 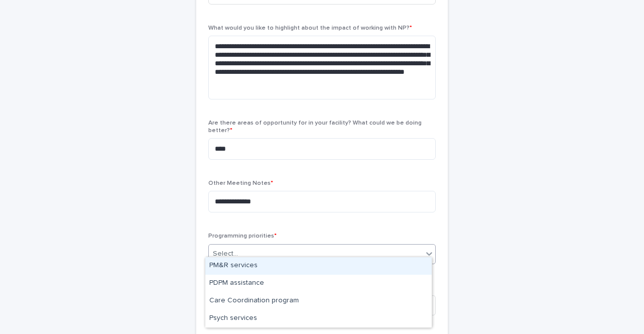 What do you see at coordinates (310, 28) in the screenshot?
I see `span: What would you like to highlight about the impact of working with NP?` at bounding box center [310, 28].